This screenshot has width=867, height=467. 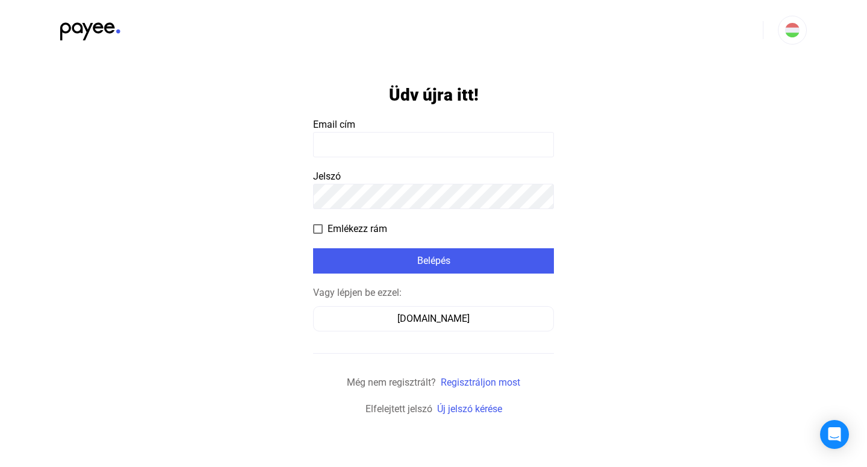 I want to click on span: Emlékezz rám, so click(x=357, y=229).